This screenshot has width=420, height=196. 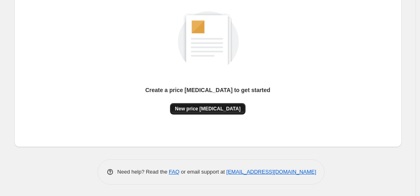 What do you see at coordinates (143, 171) in the screenshot?
I see `span: Need help? Read the` at bounding box center [143, 171].